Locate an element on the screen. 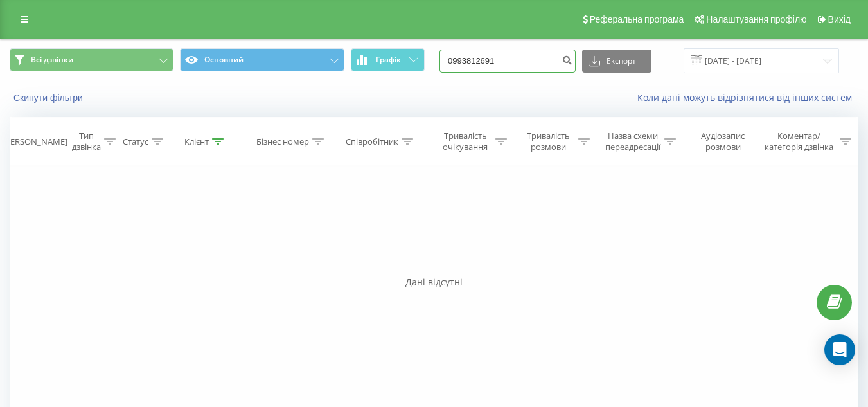  span: Графік is located at coordinates (388, 59).